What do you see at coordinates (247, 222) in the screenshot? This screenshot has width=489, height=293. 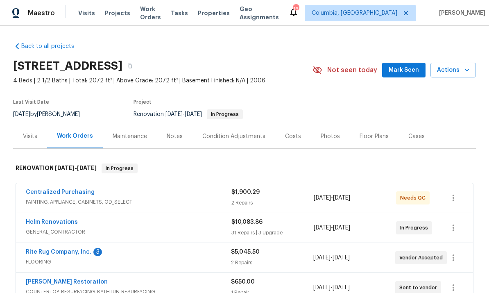 I see `span: $10,083.86` at bounding box center [247, 222].